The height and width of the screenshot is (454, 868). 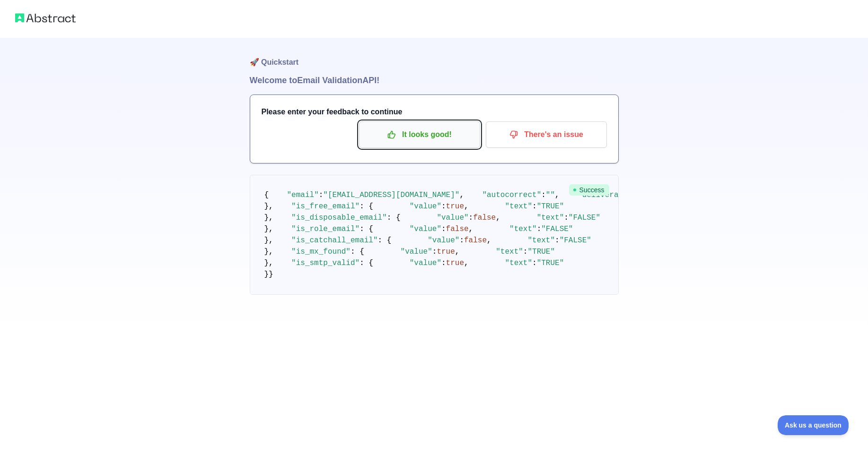 What do you see at coordinates (434, 56) in the screenshot?
I see `h1: 🚀 Quickstart` at bounding box center [434, 56].